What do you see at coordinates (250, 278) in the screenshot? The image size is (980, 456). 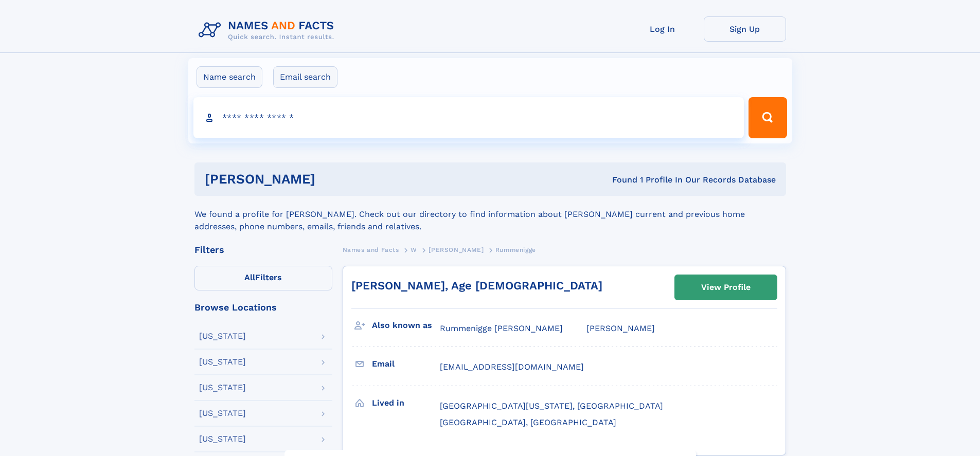 I see `span: All` at bounding box center [250, 278].